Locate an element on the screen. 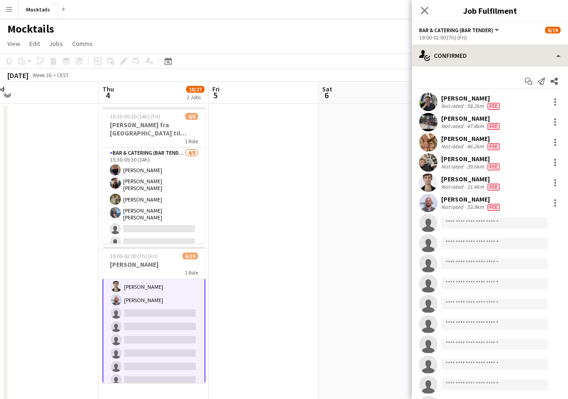 The height and width of the screenshot is (399, 568). span: 4 is located at coordinates (107, 95).